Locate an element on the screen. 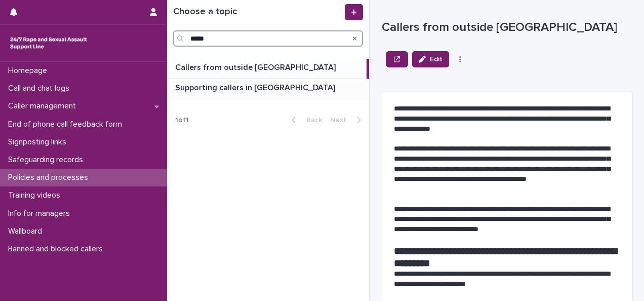  p: Signposting links is located at coordinates (39, 142).